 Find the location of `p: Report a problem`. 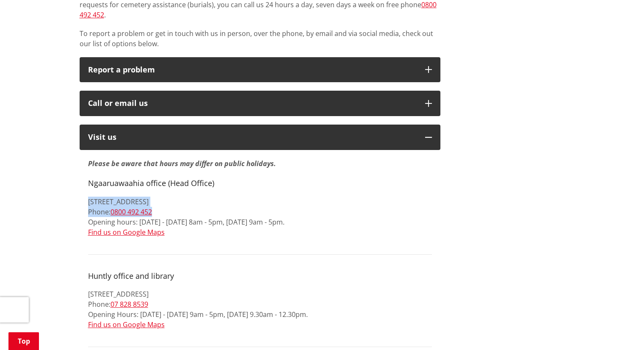

p: Report a problem is located at coordinates (252, 70).